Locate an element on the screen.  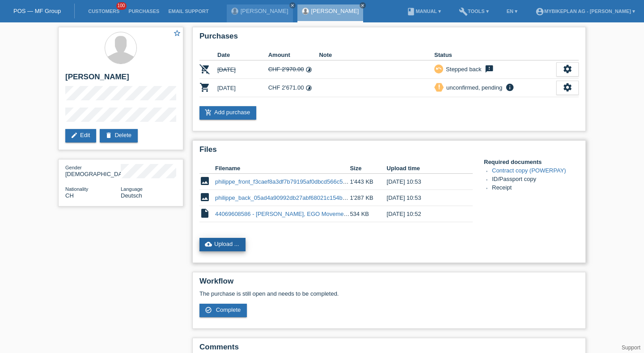
th: Upload time is located at coordinates (423, 169).